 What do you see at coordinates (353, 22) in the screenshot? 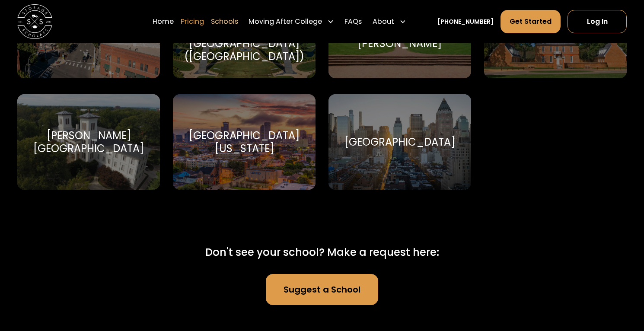
I see `a: FAQs` at bounding box center [353, 22].